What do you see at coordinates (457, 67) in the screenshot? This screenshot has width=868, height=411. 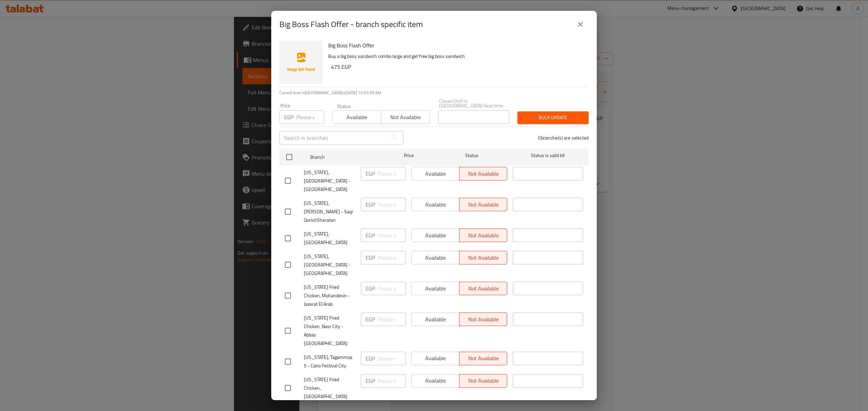 I see `h6: 475 EGP` at bounding box center [457, 67].